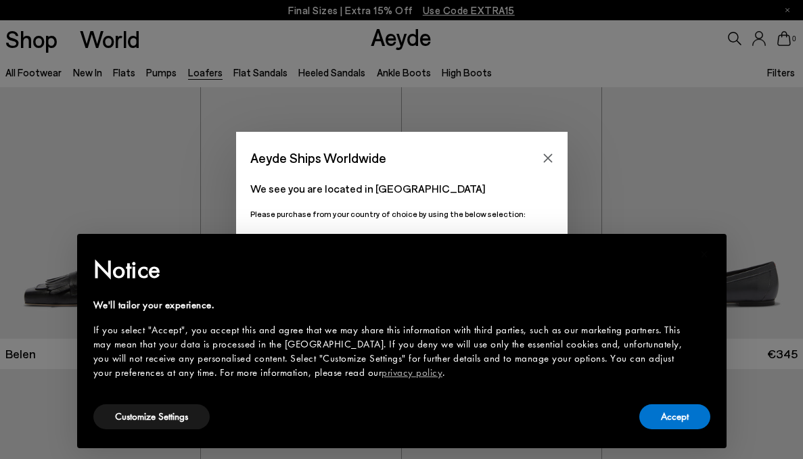 The image size is (803, 459). I want to click on button: Accept, so click(675, 417).